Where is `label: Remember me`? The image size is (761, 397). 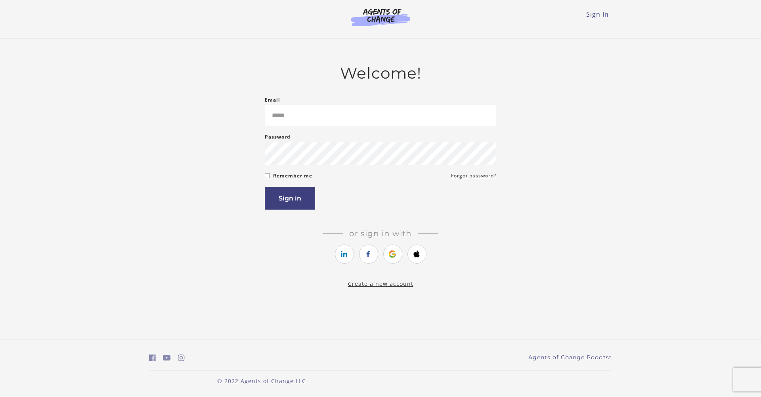
label: Remember me is located at coordinates (293, 176).